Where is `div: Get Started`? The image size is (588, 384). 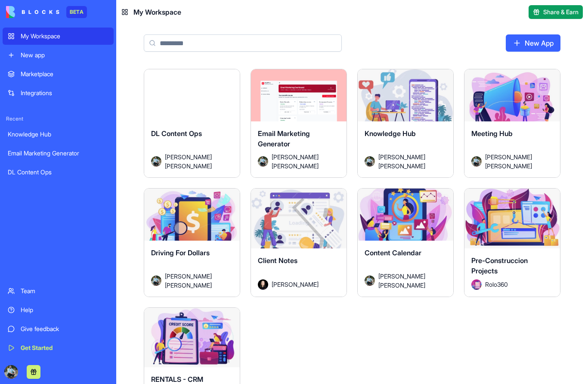 div: Get Started is located at coordinates (64, 348).